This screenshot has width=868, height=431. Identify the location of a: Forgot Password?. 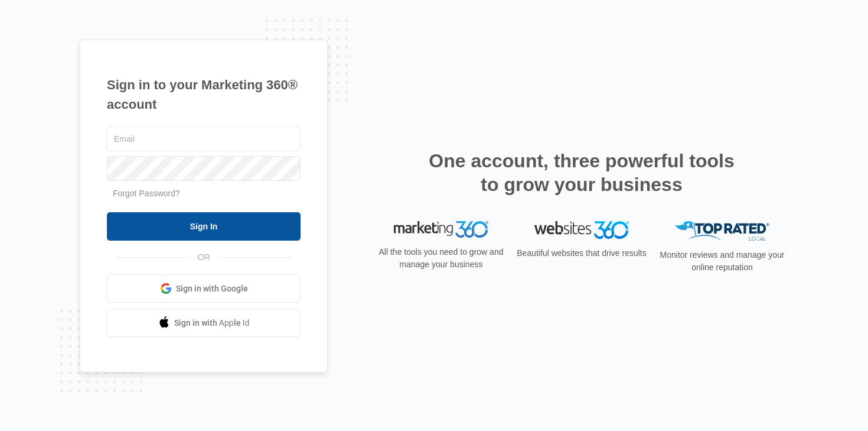
(147, 193).